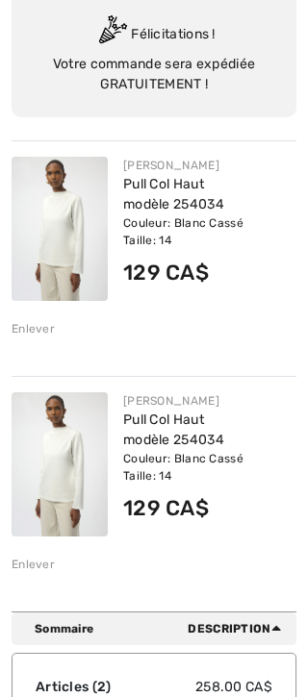 This screenshot has width=308, height=697. What do you see at coordinates (154, 55) in the screenshot?
I see `div: Félicitations ! Votre commande sera expédiée GRATUITEMENT !` at bounding box center [154, 55].